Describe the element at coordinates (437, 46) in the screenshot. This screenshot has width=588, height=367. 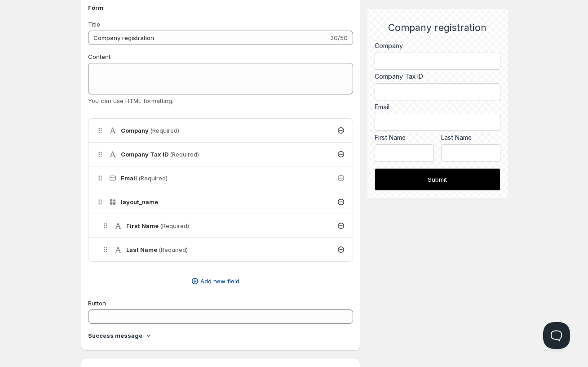
I see `label: Company` at that location.